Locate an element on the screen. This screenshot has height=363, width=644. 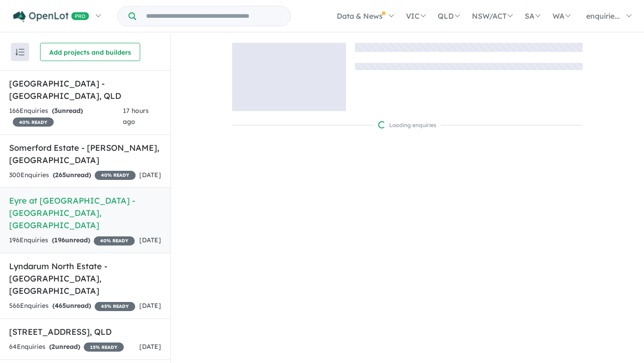
input: Try estate name, suburb, builder or developer is located at coordinates (213, 16).